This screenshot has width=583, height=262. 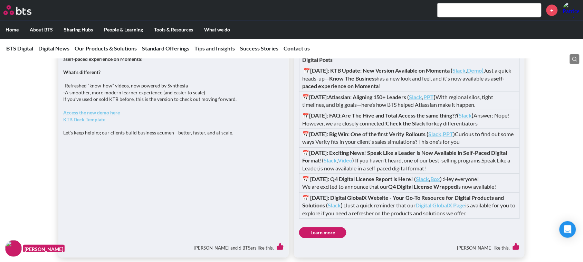 I want to click on p: Let’s keep helping our clients build business acumen—better, faster, and at scale., so click(x=173, y=133).